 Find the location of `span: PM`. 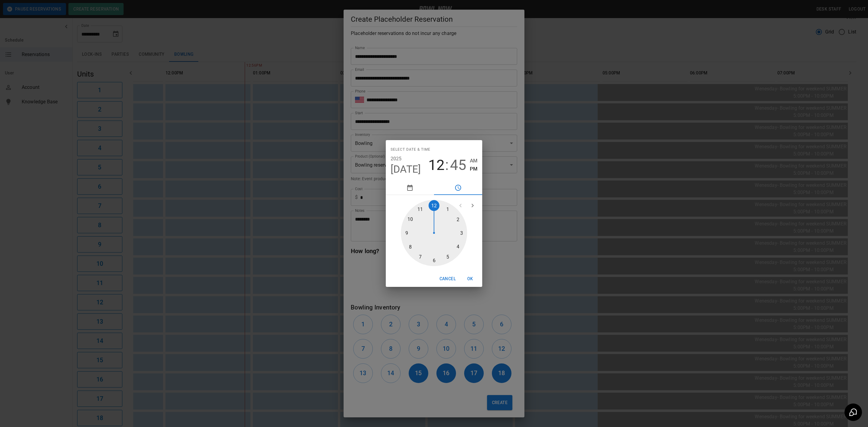

span: PM is located at coordinates (473, 168).